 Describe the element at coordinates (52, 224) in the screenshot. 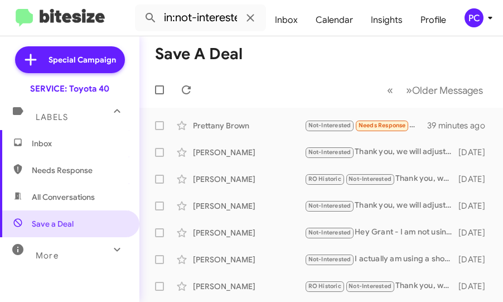

I see `span: Save a Deal` at that location.